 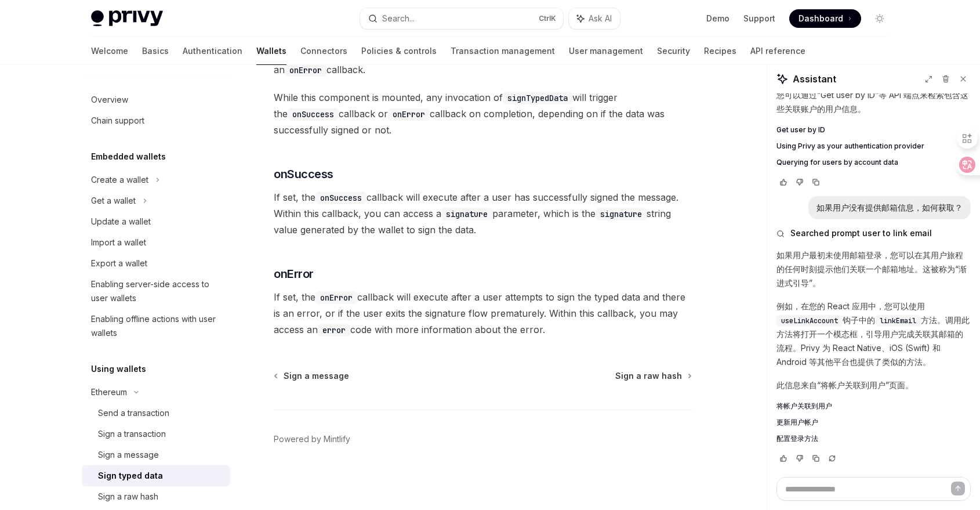 I want to click on code: error, so click(x=334, y=331).